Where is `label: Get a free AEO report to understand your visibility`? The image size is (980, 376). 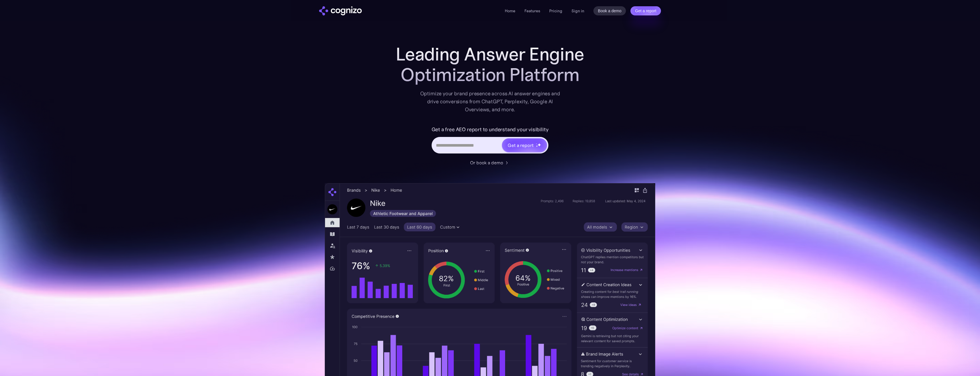
label: Get a free AEO report to understand your visibility is located at coordinates (490, 129).